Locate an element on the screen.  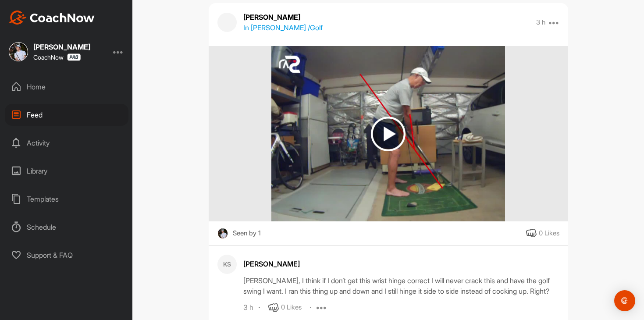
div: Schedule is located at coordinates (67, 227).